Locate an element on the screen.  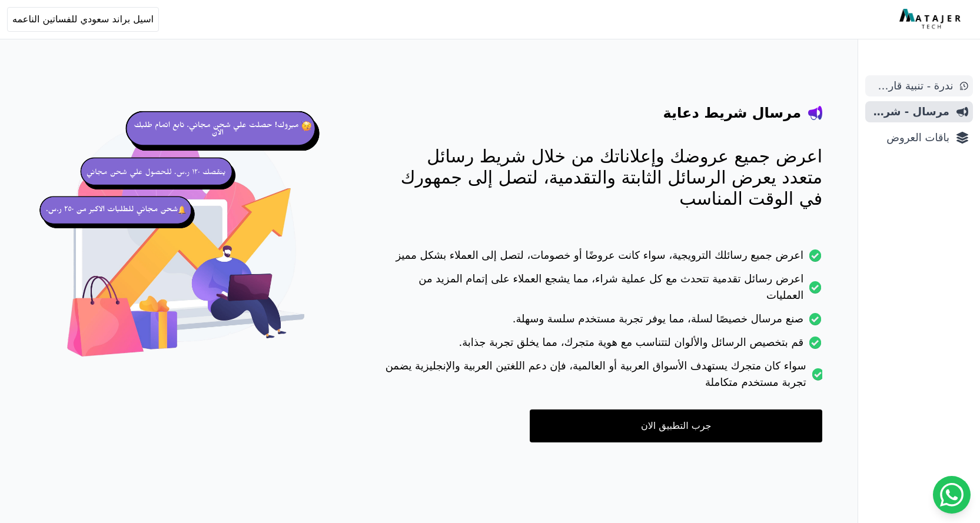
li: اعرض رسائل تقدمية تتحدث مع كل عملية شراء، مما يشجع العملاء على إتمام المزيد من العمليات is located at coordinates (602, 290).